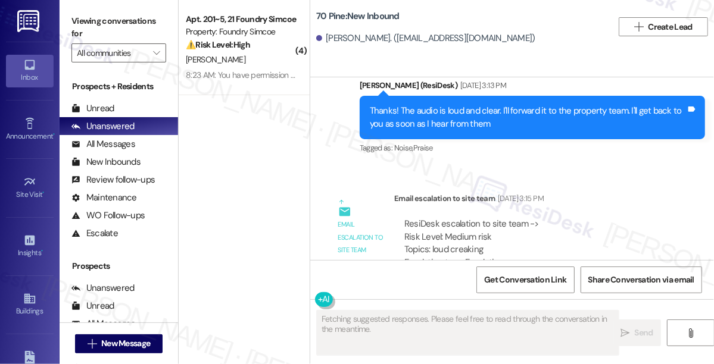 This screenshot has height=364, width=714. What do you see at coordinates (30, 246) in the screenshot?
I see `a: Insights •` at bounding box center [30, 246].